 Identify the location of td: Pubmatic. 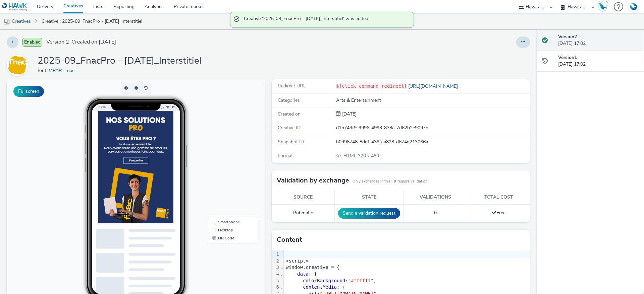
(303, 213).